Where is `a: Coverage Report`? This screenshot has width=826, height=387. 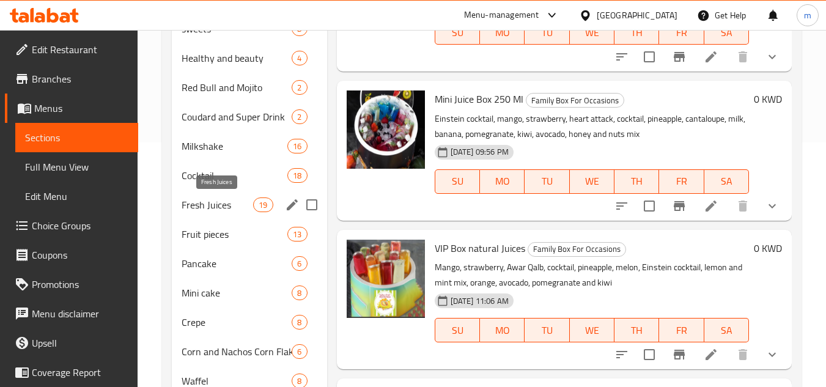 a: Coverage Report is located at coordinates (72, 372).